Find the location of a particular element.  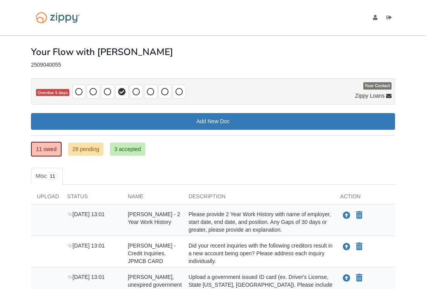

a: 28 pending is located at coordinates (86, 149).